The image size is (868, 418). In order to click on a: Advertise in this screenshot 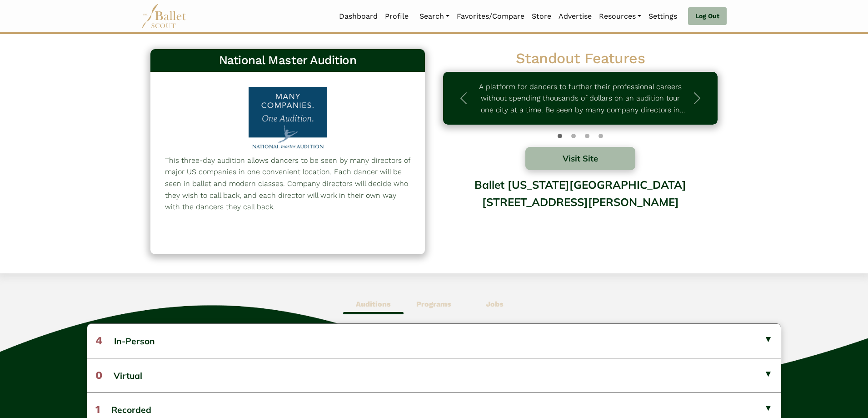, I will do `click(575, 16)`.